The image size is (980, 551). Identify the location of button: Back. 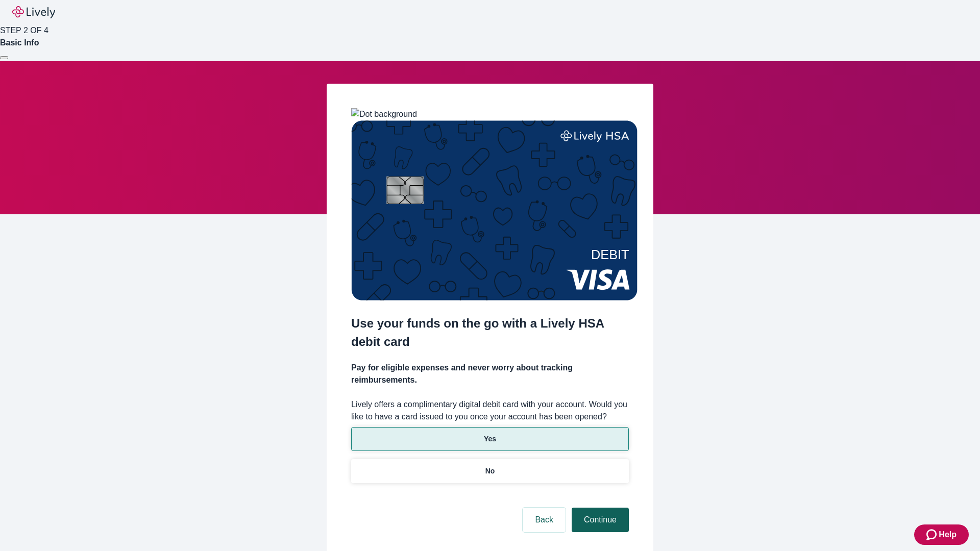
(544, 520).